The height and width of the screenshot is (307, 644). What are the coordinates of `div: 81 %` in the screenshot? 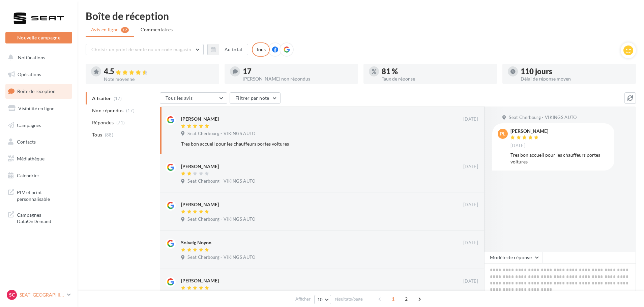 It's located at (436, 72).